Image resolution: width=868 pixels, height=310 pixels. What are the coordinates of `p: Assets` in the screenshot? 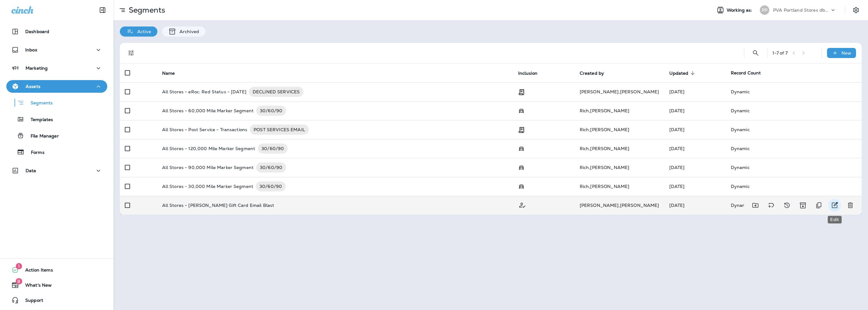 It's located at (33, 86).